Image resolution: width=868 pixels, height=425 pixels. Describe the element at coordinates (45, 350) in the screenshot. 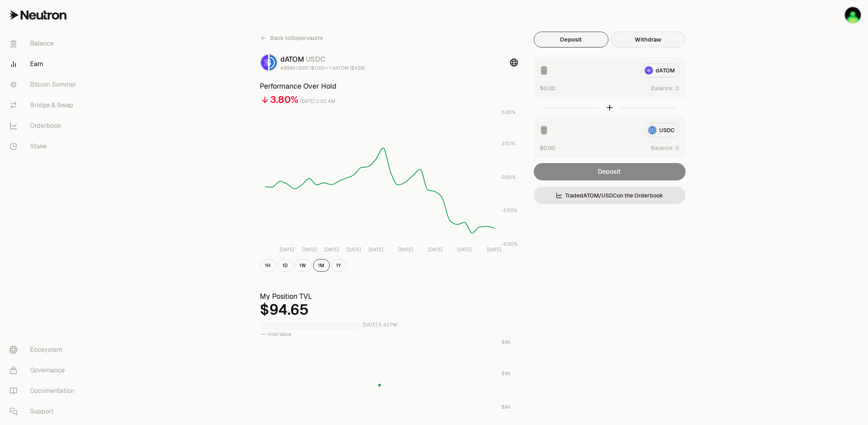

I see `a: Ecosystem` at that location.